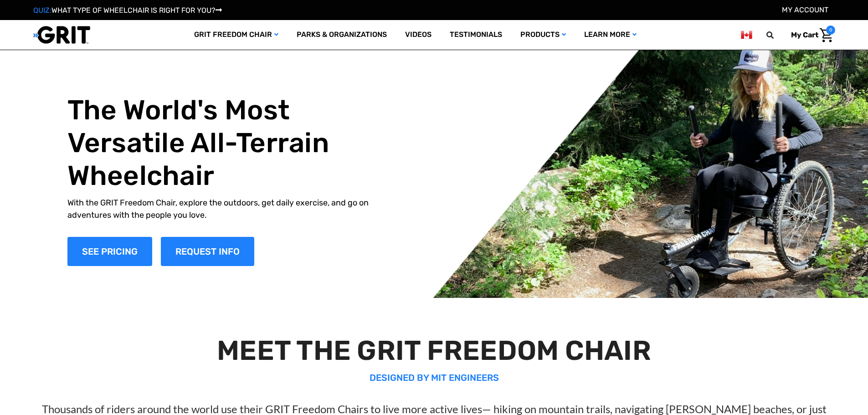  What do you see at coordinates (804, 35) in the screenshot?
I see `span: My Cart` at bounding box center [804, 35].